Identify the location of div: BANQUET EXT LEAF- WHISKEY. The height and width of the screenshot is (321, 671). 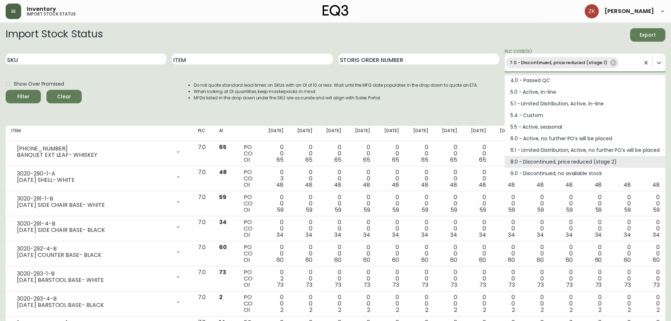
(94, 155).